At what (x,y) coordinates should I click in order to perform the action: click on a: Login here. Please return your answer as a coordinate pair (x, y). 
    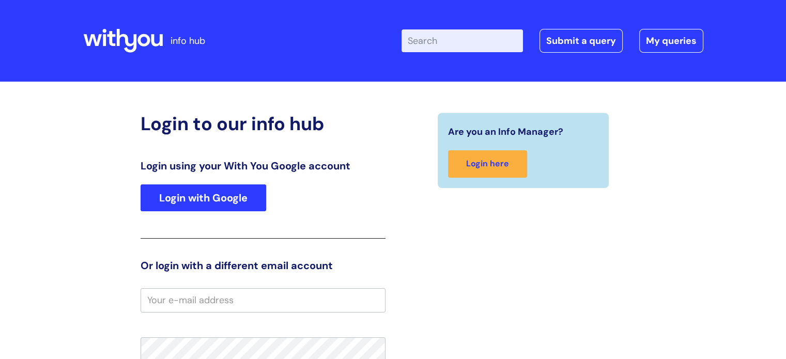
    Looking at the image, I should click on (488, 164).